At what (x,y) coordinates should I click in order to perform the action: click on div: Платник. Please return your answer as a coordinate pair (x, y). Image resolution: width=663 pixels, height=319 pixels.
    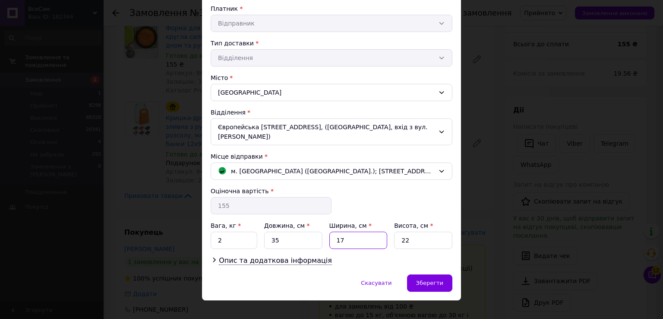
    Looking at the image, I should click on (332, 9).